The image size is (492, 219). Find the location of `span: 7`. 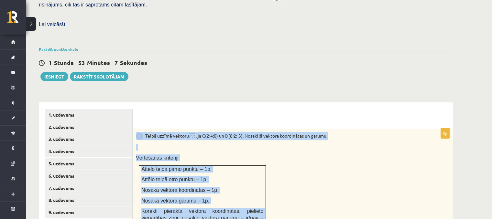

span: 7 is located at coordinates (116, 62).